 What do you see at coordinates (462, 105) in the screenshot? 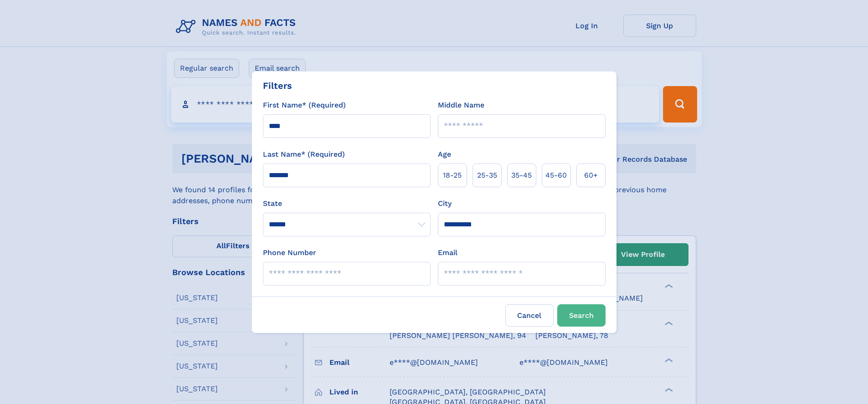
I see `label: Middle Name` at bounding box center [462, 105].